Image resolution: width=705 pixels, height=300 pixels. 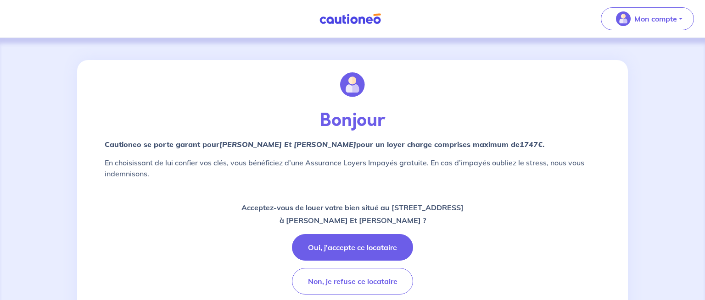 What do you see at coordinates (324, 144) in the screenshot?
I see `strong: Cautioneo se porte garant pour pour un loyer charge comprises maximum de .` at bounding box center [324, 144].